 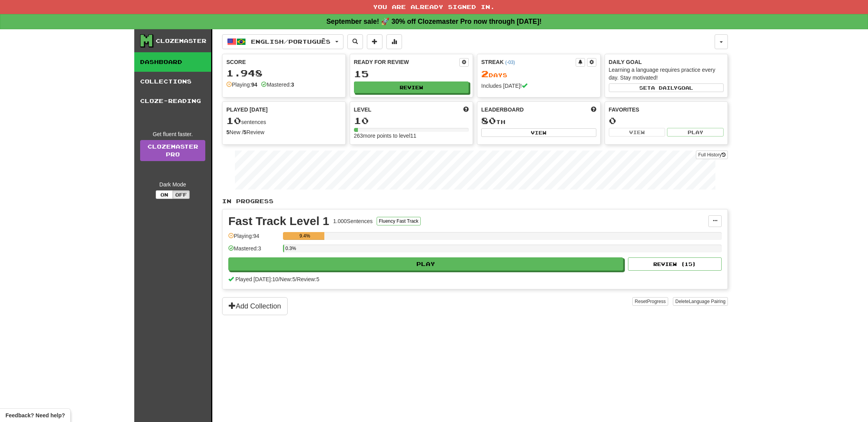 What do you see at coordinates (173, 134) in the screenshot?
I see `div: Get fluent faster.` at bounding box center [173, 134].